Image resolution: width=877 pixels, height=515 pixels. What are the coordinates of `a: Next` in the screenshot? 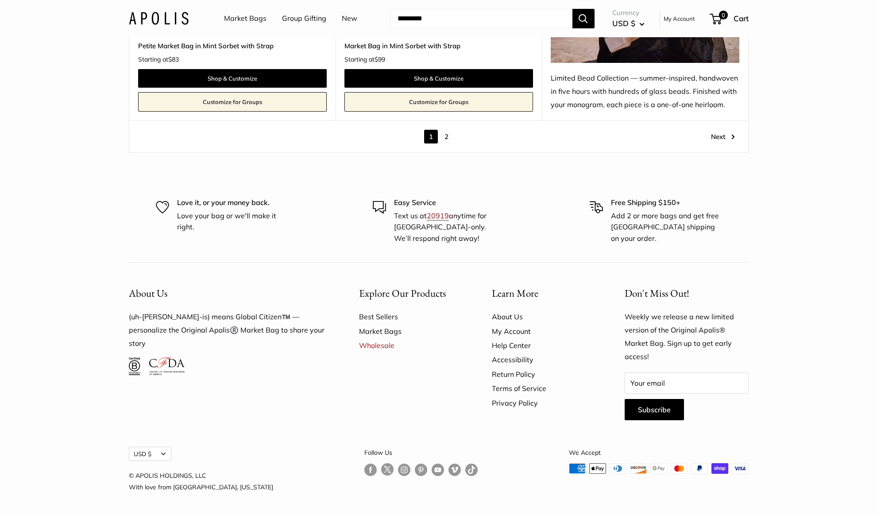 It's located at (723, 136).